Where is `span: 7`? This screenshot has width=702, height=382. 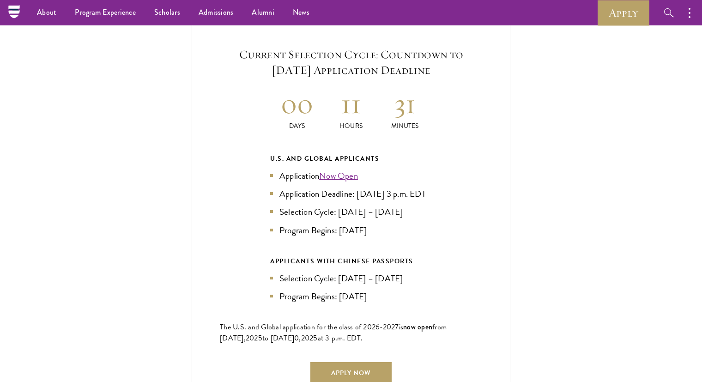
span: 7 is located at coordinates (397, 327).